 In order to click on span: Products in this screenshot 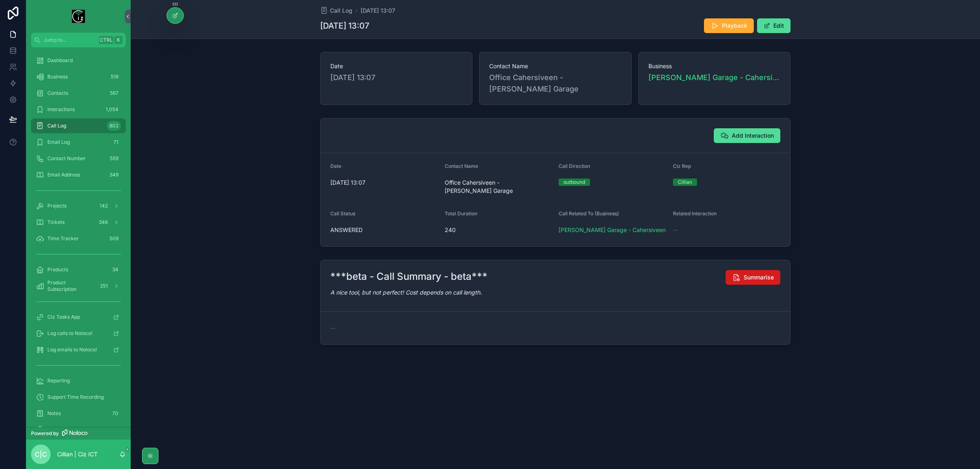, I will do `click(57, 270)`.